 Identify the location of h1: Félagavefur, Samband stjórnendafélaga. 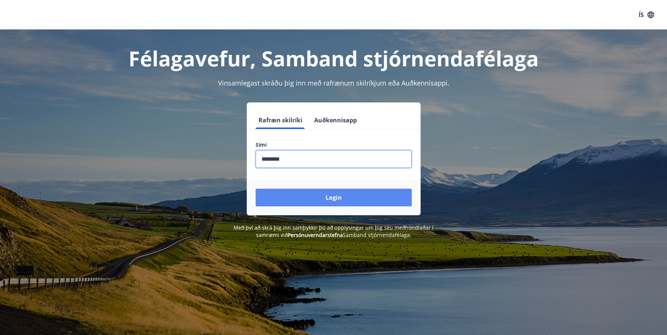
(334, 58).